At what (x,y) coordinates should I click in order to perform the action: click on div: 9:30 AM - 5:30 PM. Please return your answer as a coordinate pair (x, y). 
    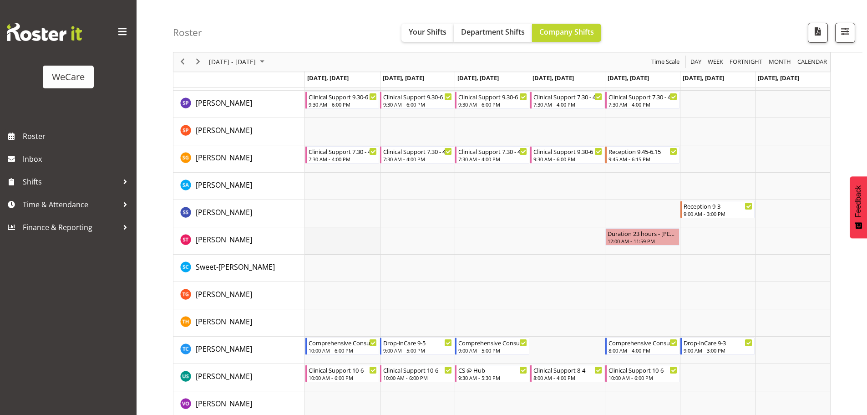
    Looking at the image, I should click on (493, 377).